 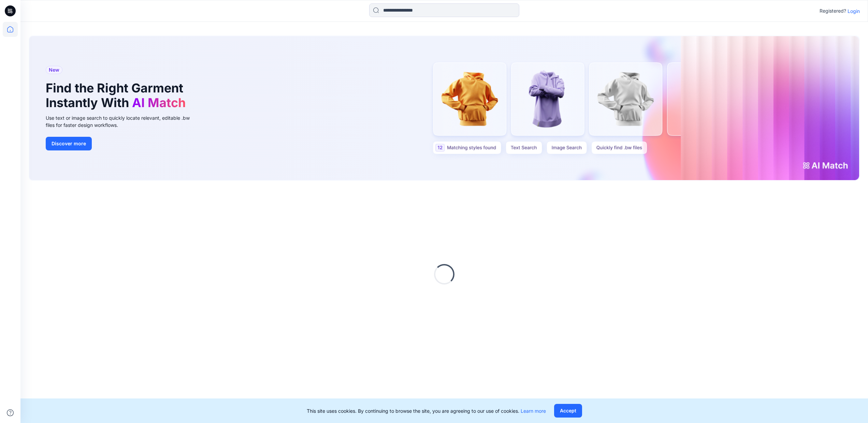 What do you see at coordinates (426, 410) in the screenshot?
I see `p: This site uses cookies. By continuing to browse the site, you are agreeing to our use of cookies.` at bounding box center [426, 410].